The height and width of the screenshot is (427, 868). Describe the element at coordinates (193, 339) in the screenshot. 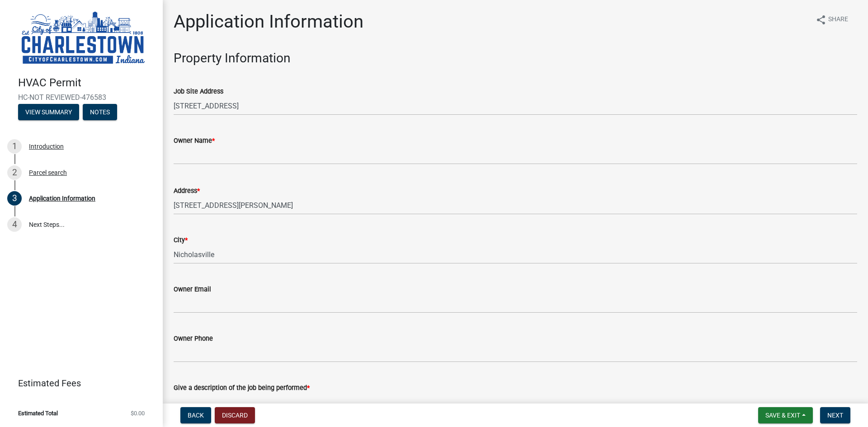

I see `label: Owner Phone` at that location.